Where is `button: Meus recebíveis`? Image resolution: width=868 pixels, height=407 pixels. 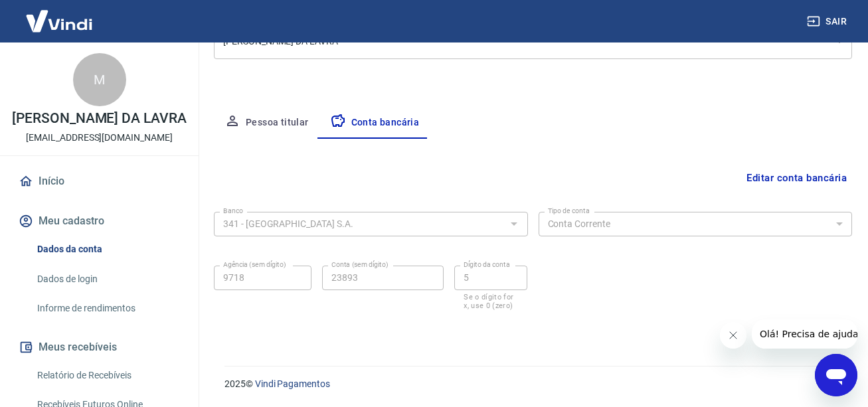 button: Meus recebíveis is located at coordinates (99, 348).